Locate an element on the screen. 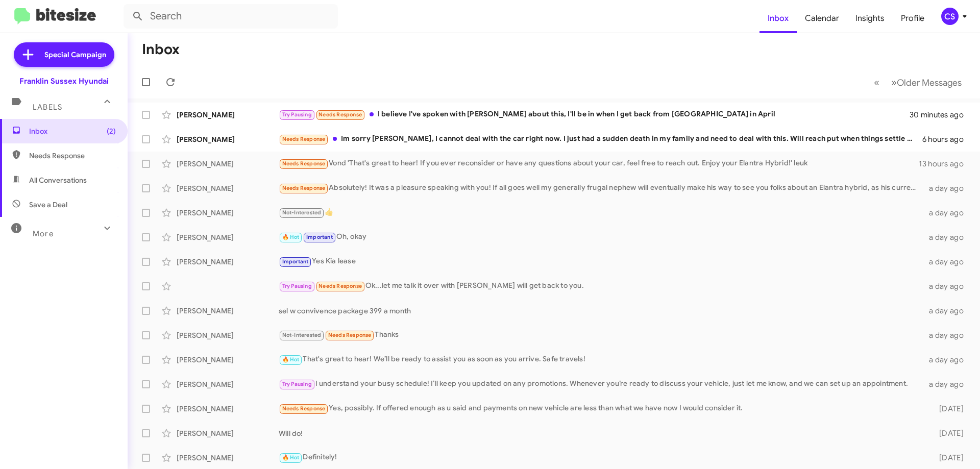 This screenshot has height=469, width=980. span: (2) is located at coordinates (111, 131).